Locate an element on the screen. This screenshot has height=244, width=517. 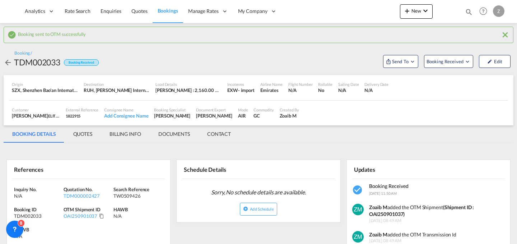
span: Bookings is located at coordinates (168, 10).